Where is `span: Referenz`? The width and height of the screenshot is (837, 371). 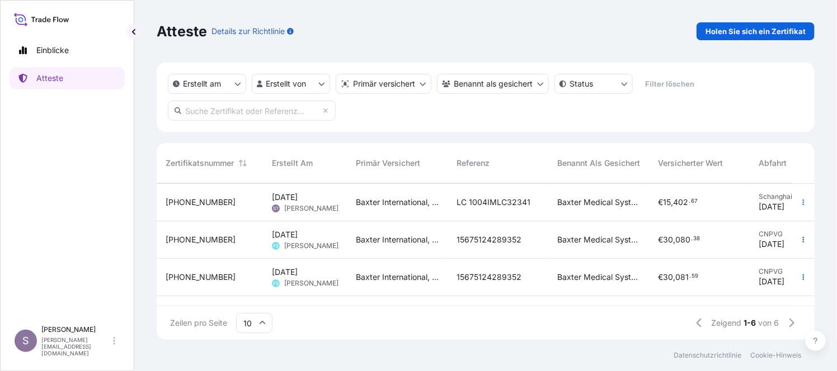
span: Referenz is located at coordinates (473, 163).